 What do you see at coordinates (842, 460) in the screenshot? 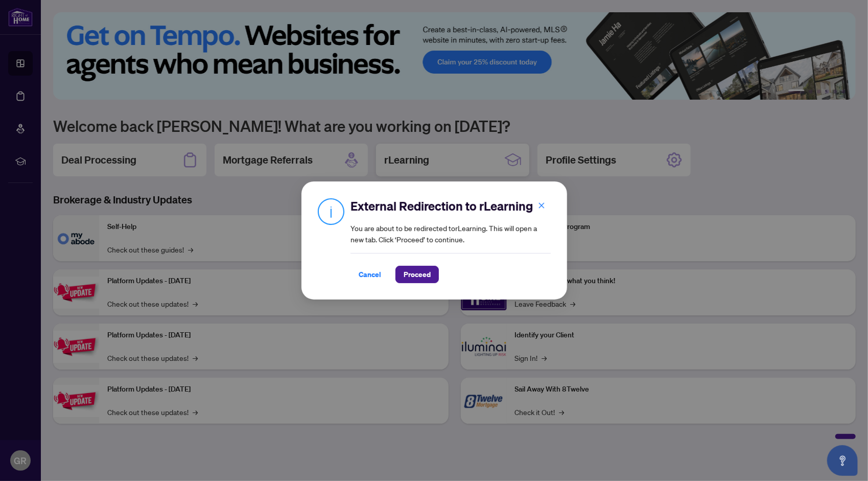
I see `button: Open asap` at bounding box center [842, 460].